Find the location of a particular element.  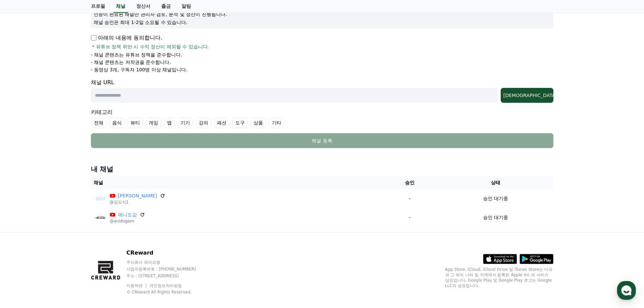

span: 설정 is located at coordinates (109, 227).